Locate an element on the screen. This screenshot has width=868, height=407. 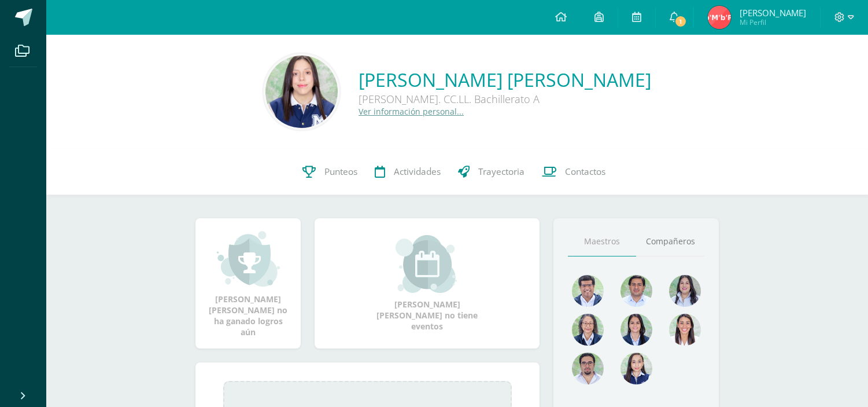
a: Contactos is located at coordinates (573, 172).